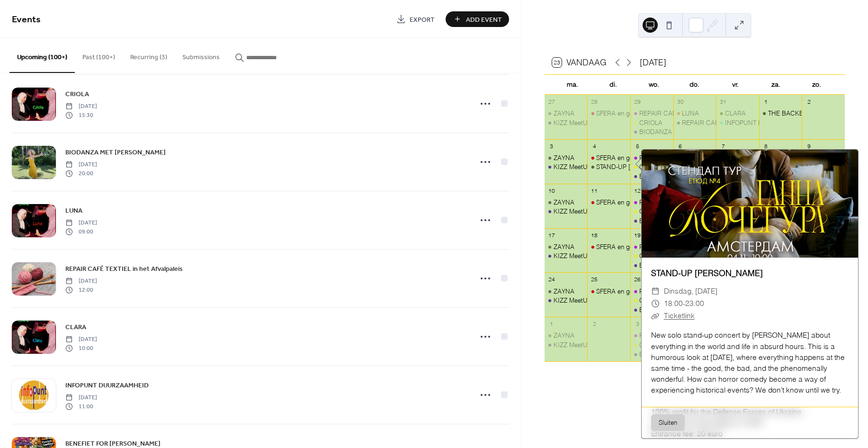 This screenshot has width=868, height=448. Describe the element at coordinates (81, 174) in the screenshot. I see `span: 20:00` at that location.